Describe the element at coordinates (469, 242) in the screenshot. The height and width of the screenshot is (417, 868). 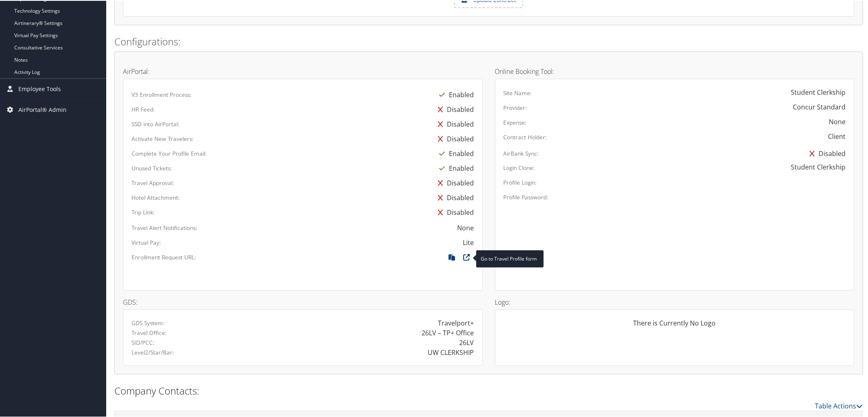
I see `div: Lite` at that location.